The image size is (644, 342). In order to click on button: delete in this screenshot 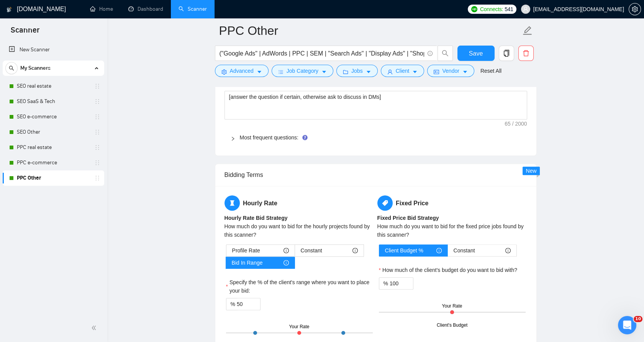, I will do `click(526, 53)`.